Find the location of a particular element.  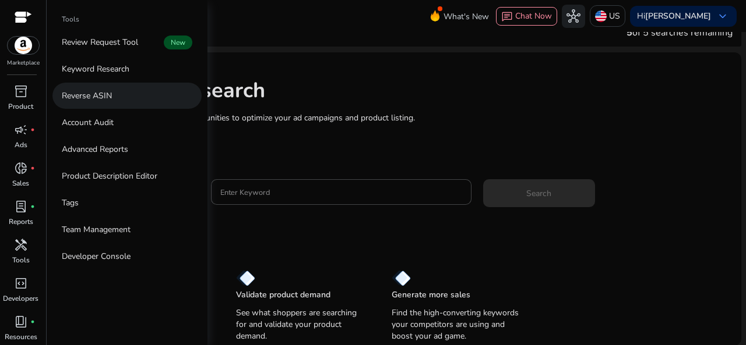

span: keyboard_arrow_down is located at coordinates (722, 16).